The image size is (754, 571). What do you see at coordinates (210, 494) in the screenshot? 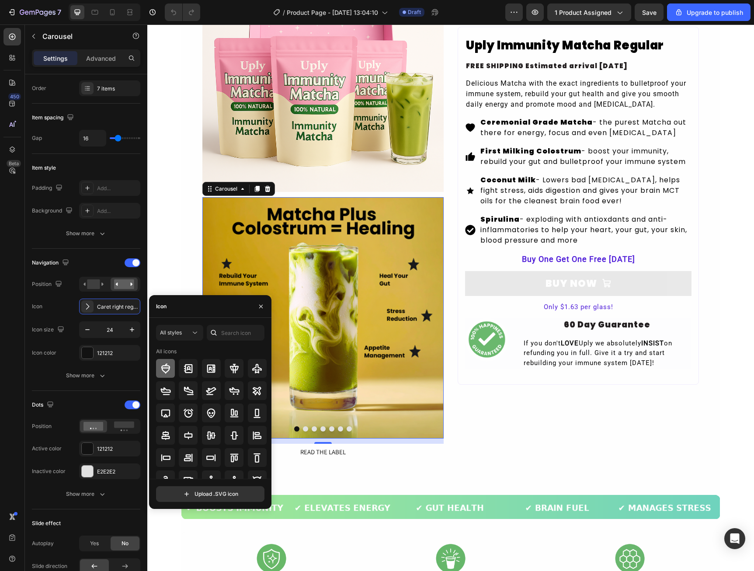
I see `div: Upload .SVG icon` at bounding box center [210, 494].